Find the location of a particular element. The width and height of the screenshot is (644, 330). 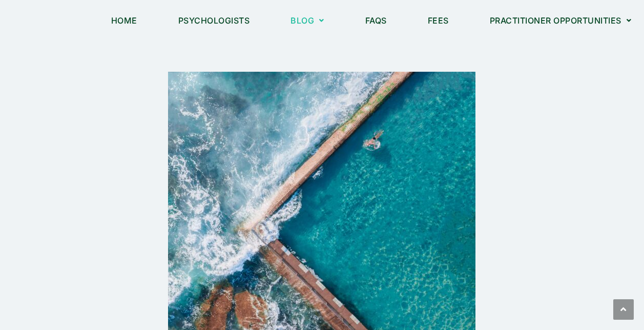

a: Psychologists is located at coordinates (214, 20).